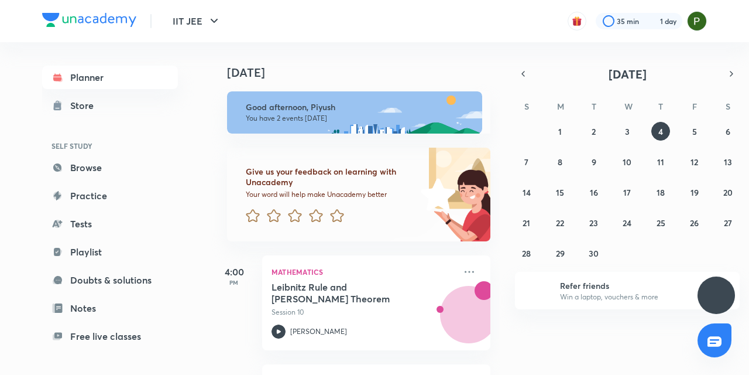 The height and width of the screenshot is (375, 749). Describe the element at coordinates (594, 106) in the screenshot. I see `abbr: Tuesday` at that location.